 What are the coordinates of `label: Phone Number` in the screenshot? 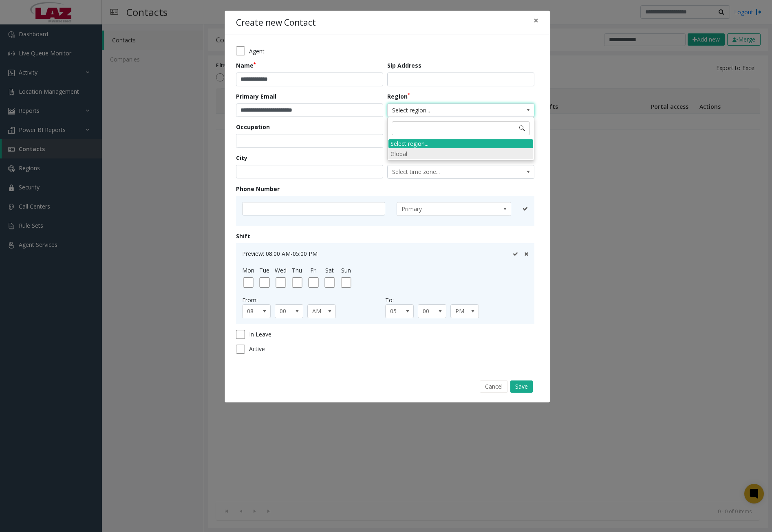 It's located at (258, 189).